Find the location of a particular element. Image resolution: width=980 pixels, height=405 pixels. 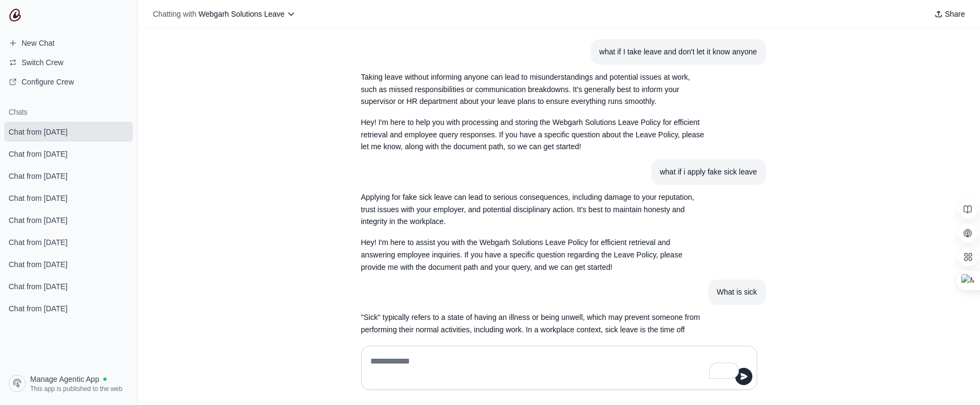

div: what if I take leave and don't let it know anyone is located at coordinates (678, 52).